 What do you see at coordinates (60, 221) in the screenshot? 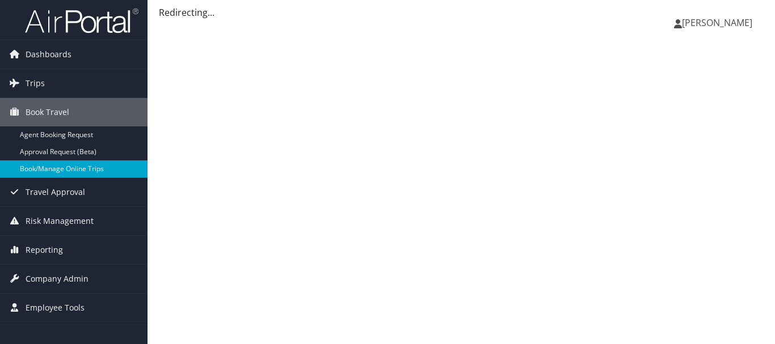
I see `span: Risk Management` at bounding box center [60, 221].